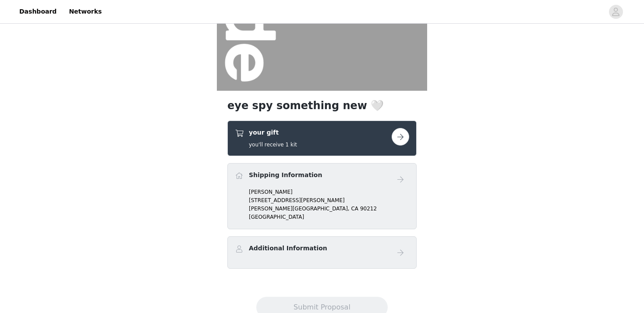 The height and width of the screenshot is (313, 644). What do you see at coordinates (38, 11) in the screenshot?
I see `a: Dashboard` at bounding box center [38, 11].